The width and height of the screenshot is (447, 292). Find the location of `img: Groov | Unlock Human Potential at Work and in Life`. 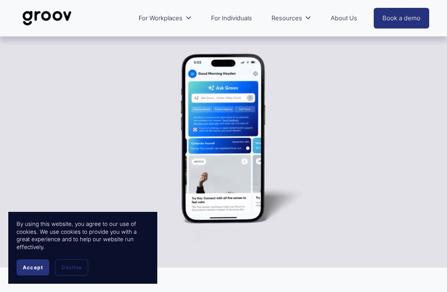

img: Groov | Unlock Human Potential at Work and in Life is located at coordinates (47, 18).